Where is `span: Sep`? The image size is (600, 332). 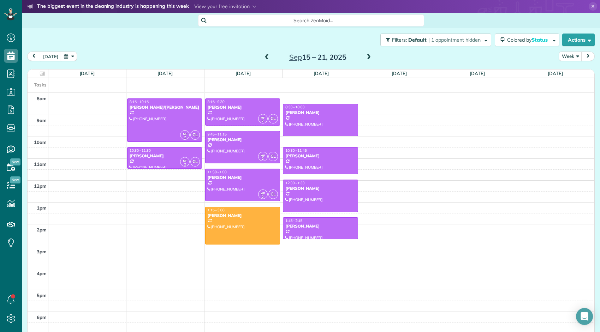
span: Sep is located at coordinates (296, 57).